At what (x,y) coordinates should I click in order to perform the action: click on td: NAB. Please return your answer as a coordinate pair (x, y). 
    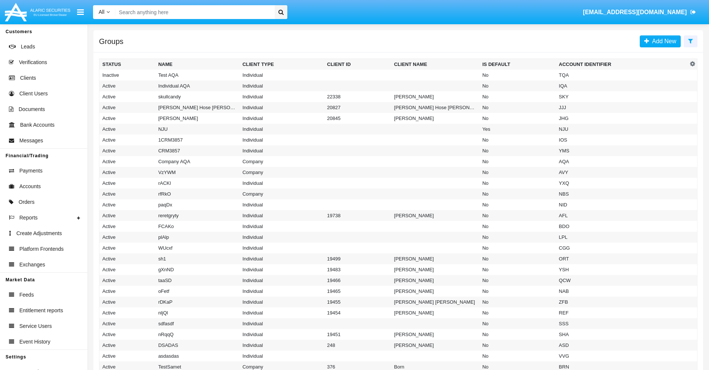
    Looking at the image, I should click on (622, 291).